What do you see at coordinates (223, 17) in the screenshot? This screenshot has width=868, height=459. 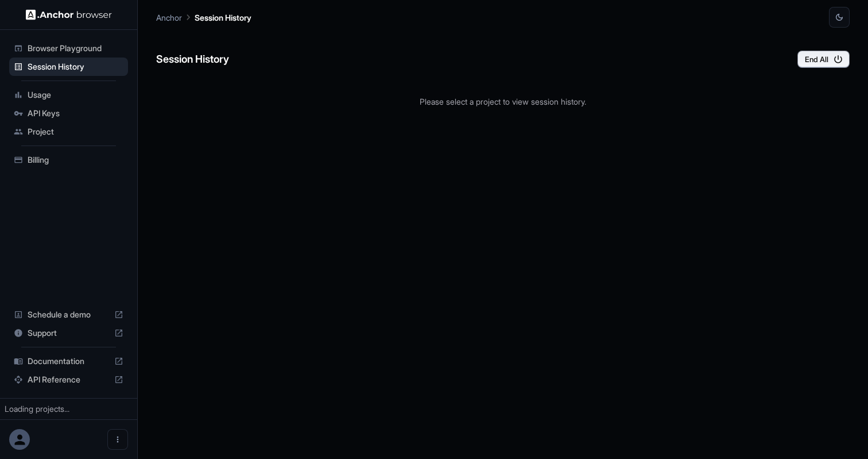 I see `p: Session History` at bounding box center [223, 17].